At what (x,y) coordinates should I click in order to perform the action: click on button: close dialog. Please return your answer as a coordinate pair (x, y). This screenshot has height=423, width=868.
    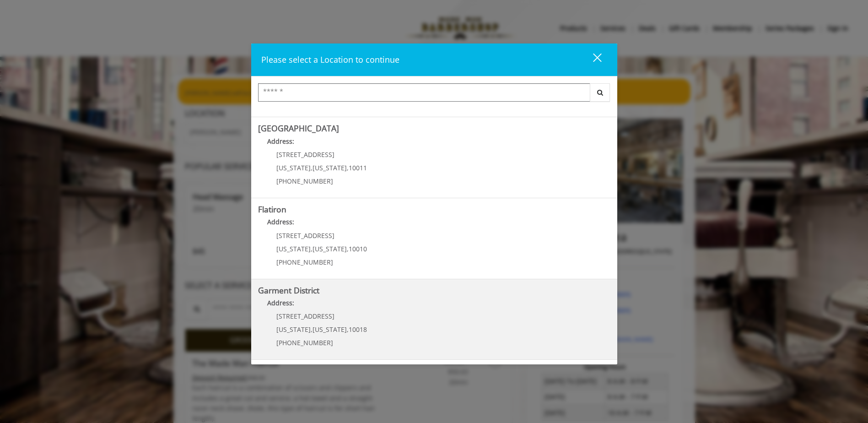
    Looking at the image, I should click on (592, 60).